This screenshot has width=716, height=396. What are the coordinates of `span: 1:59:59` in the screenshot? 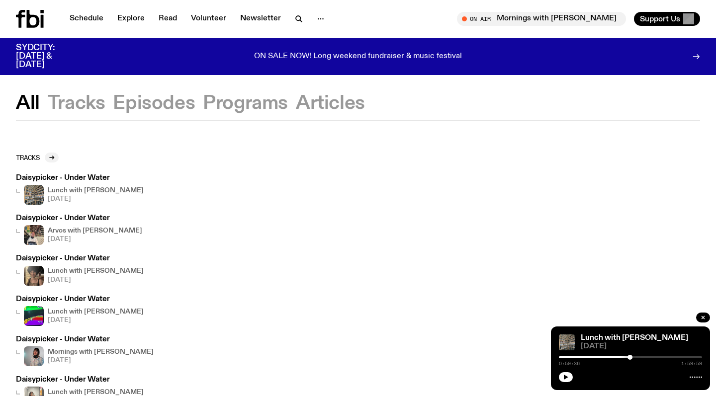 It's located at (692, 364).